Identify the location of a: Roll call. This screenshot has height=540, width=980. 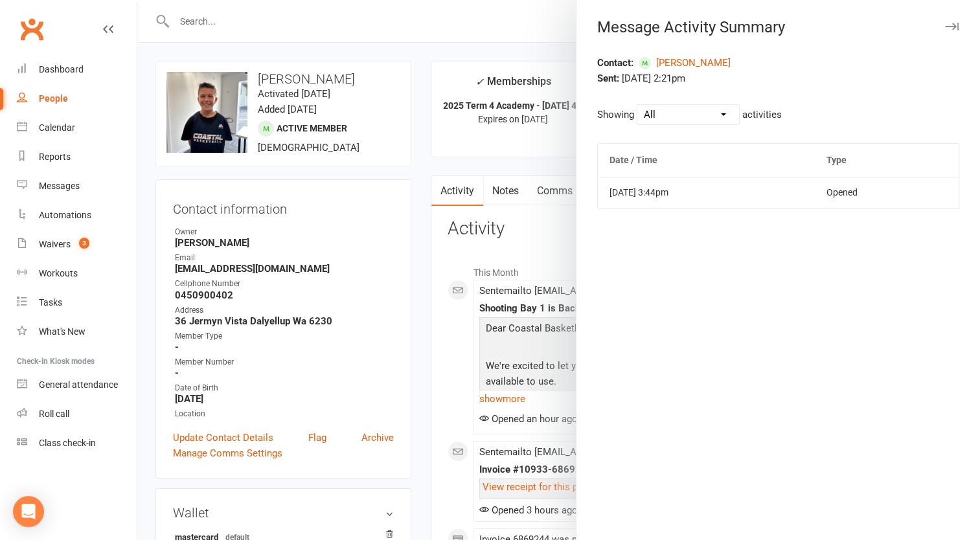
(76, 414).